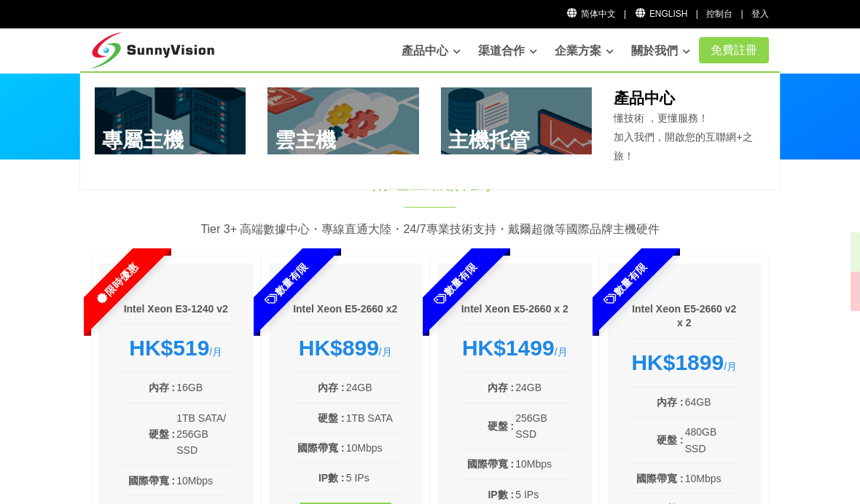 This screenshot has width=860, height=504. I want to click on h6: Intel Xeon E5-2660 x 2, so click(515, 309).